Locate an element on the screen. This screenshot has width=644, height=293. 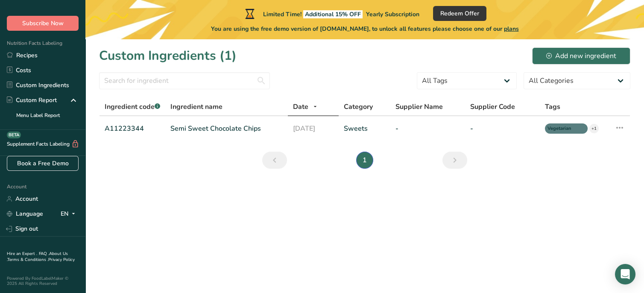
a: FAQ . is located at coordinates (44, 254).